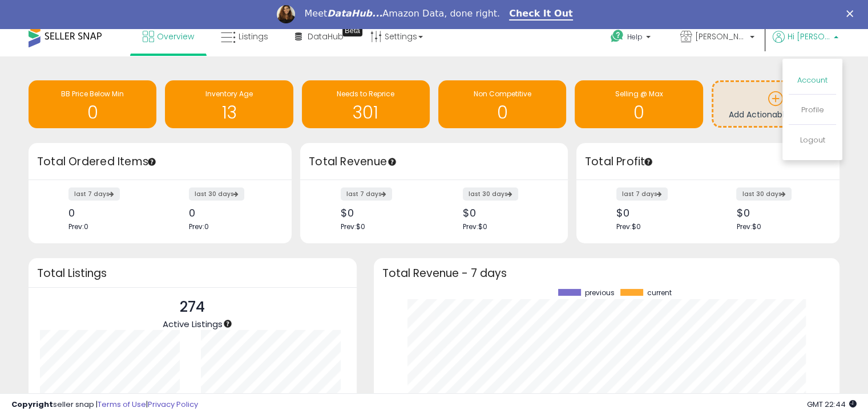 The width and height of the screenshot is (868, 416). Describe the element at coordinates (402, 13) in the screenshot. I see `div: Meet Amazon Data, done right.` at that location.